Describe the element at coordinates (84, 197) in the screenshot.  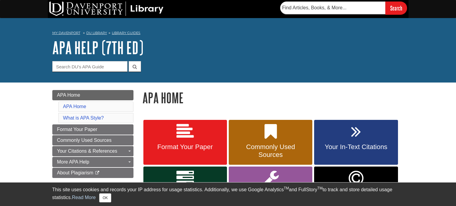
I see `a: Read More` at that location.